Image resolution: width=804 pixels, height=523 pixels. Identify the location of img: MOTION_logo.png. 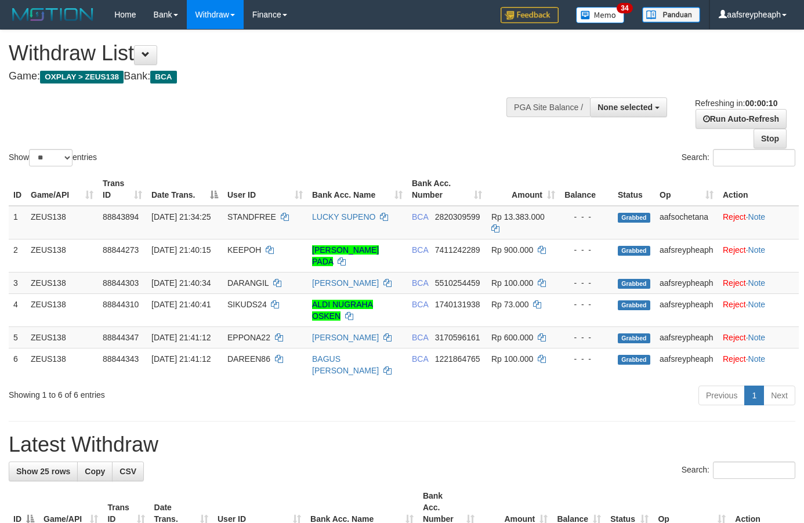
(53, 14).